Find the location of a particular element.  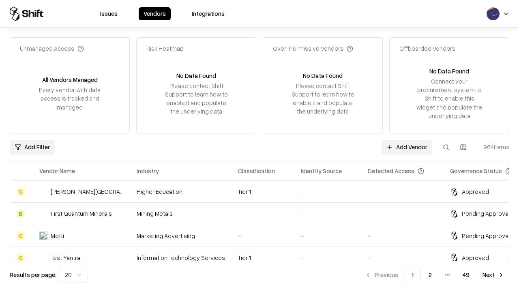

div: First Quantum Minerals is located at coordinates (81, 213).